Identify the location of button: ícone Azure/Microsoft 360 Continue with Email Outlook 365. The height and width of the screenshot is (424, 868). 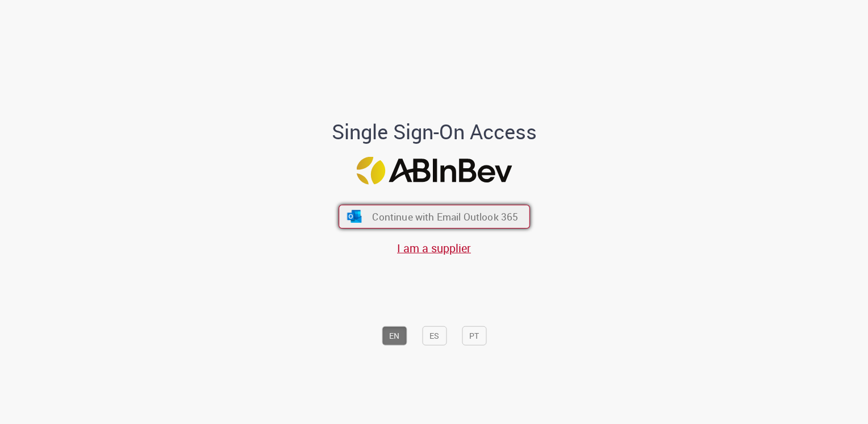
(434, 216).